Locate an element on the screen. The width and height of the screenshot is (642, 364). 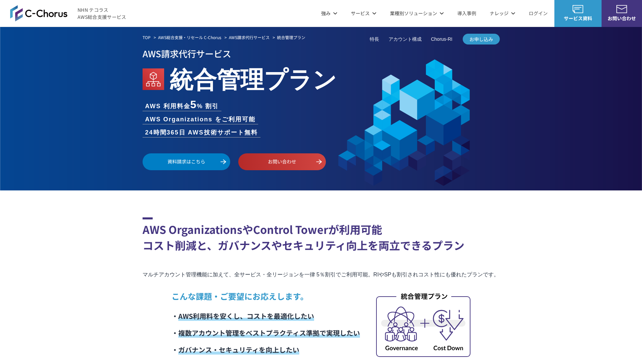
a: Chorus-RI is located at coordinates (442, 39).